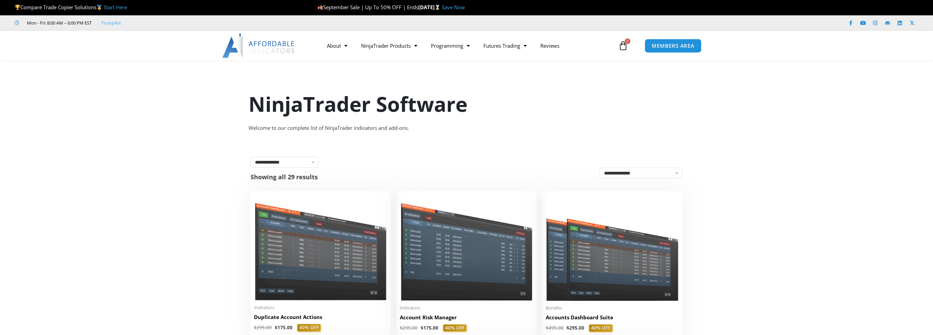 Image resolution: width=933 pixels, height=335 pixels. I want to click on div: Welcome to our complete list of NinjaTrader indicators and add-ons., so click(467, 128).